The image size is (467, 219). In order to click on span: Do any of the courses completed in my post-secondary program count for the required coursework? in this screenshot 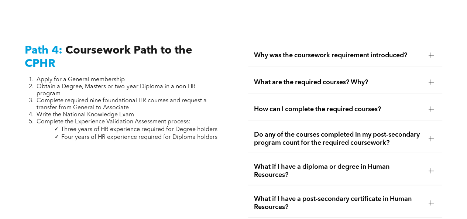, I will do `click(338, 139)`.